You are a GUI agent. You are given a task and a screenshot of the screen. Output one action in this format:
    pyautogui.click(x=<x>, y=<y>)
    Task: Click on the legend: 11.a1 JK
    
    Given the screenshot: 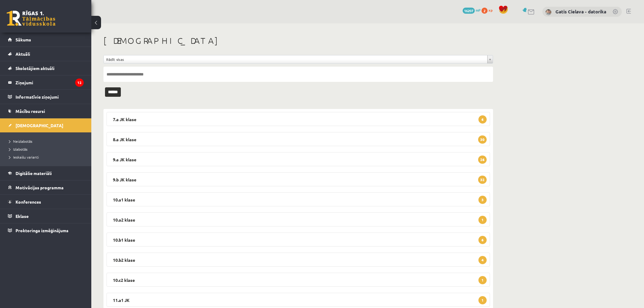 What is the action you would take?
    pyautogui.click(x=298, y=300)
    